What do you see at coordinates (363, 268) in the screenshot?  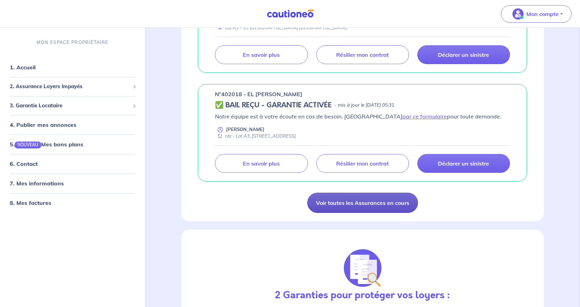 I see `img: justif-loupe` at bounding box center [363, 268].